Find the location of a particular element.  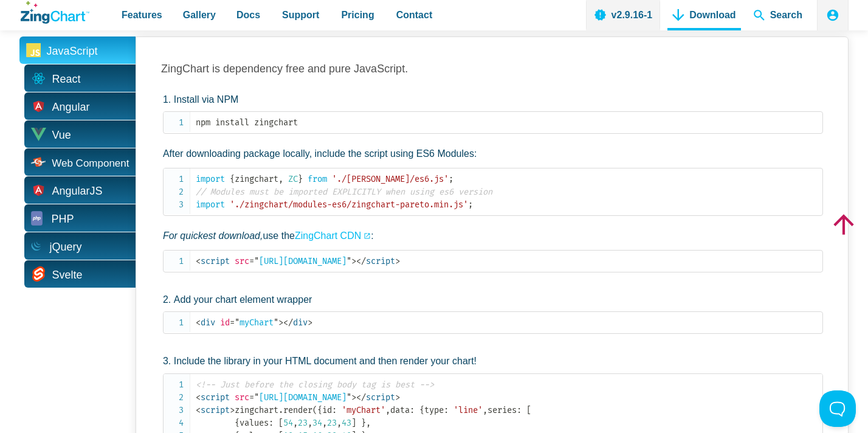

h3: ZingChart is dependency free and pure JavaScript. is located at coordinates (492, 69).